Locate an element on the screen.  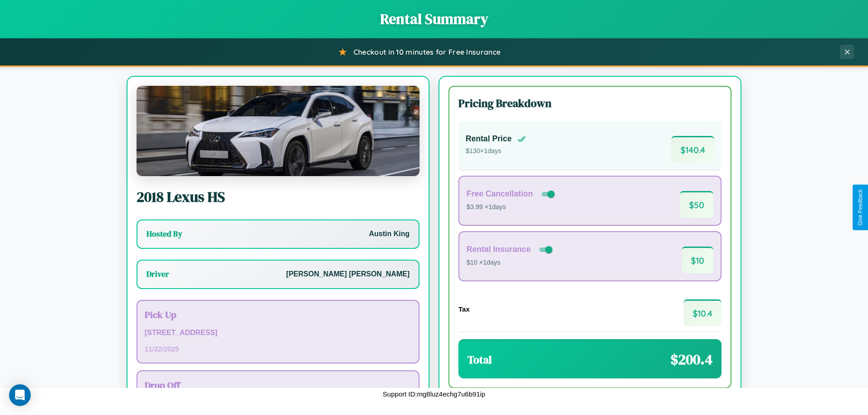
h4: Rental Price is located at coordinates (489, 139).